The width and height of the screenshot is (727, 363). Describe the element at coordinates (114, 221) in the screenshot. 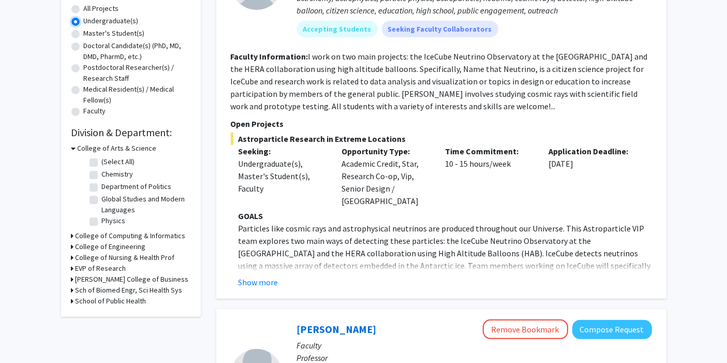

I see `label: Physics` at that location.